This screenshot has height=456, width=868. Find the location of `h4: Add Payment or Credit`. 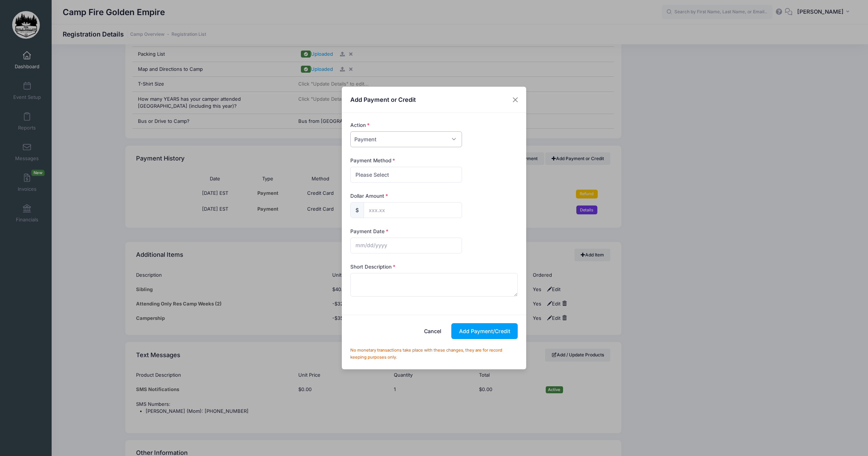

h4: Add Payment or Credit is located at coordinates (383, 100).